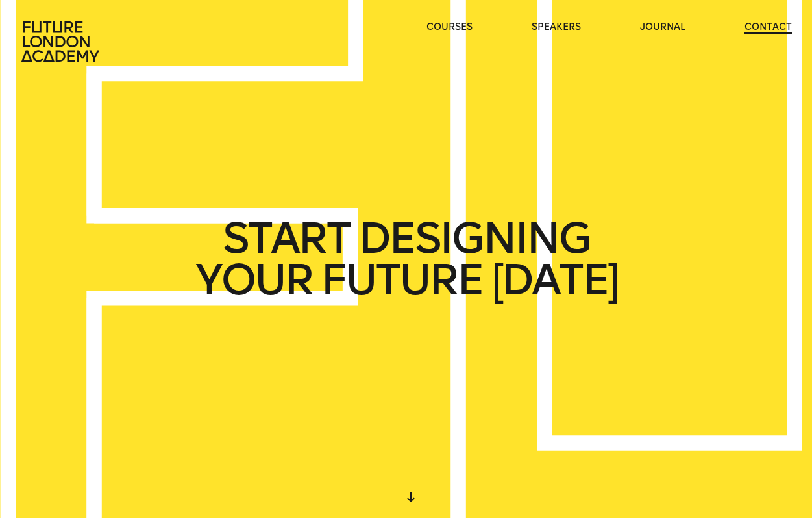 The width and height of the screenshot is (812, 518). What do you see at coordinates (402, 280) in the screenshot?
I see `span: FUTURE` at bounding box center [402, 280].